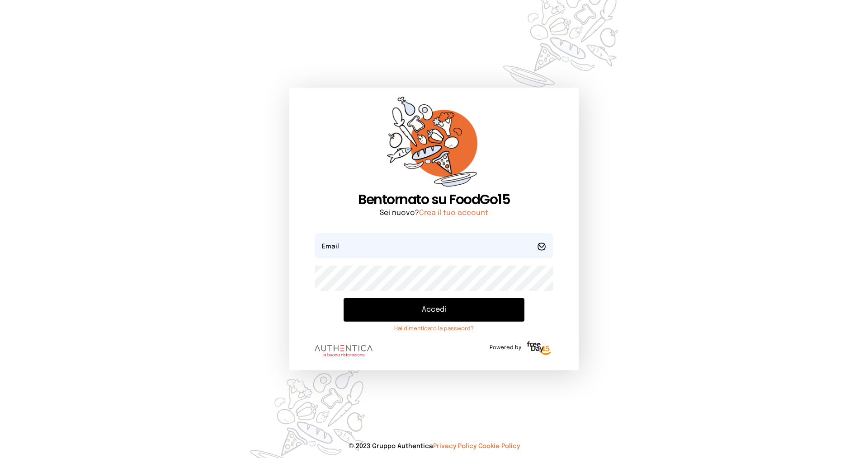 The width and height of the screenshot is (868, 458). I want to click on a: Privacy Policy, so click(455, 446).